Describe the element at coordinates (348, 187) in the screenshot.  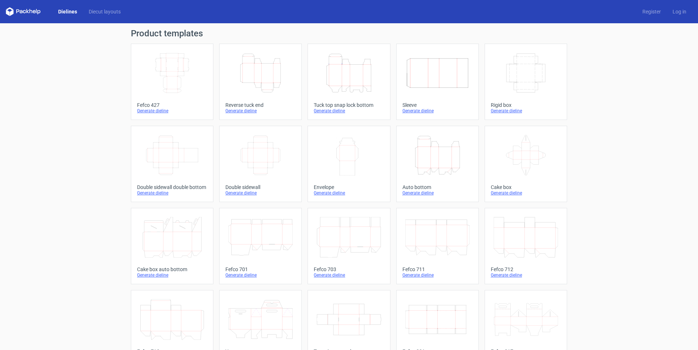
I see `div: Envelope` at that location.